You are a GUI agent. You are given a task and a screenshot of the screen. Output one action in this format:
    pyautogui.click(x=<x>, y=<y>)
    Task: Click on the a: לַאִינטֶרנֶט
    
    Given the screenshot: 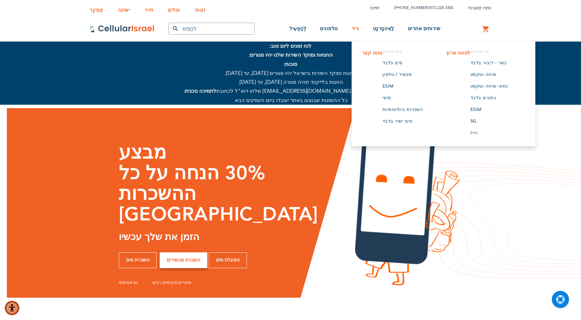 What is the action you would take?
    pyautogui.click(x=384, y=29)
    